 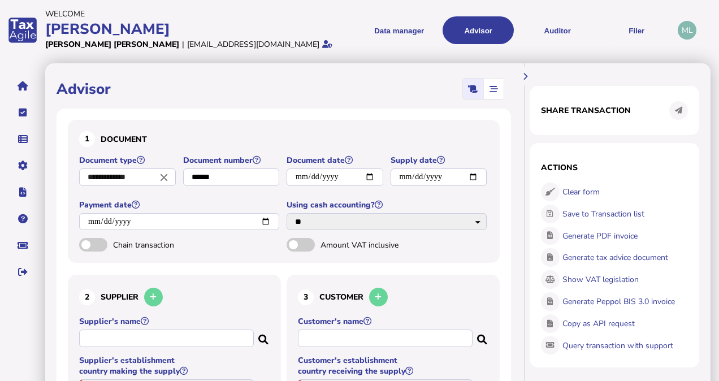 What do you see at coordinates (386, 321) in the screenshot?
I see `label: Customer's name` at bounding box center [386, 321].